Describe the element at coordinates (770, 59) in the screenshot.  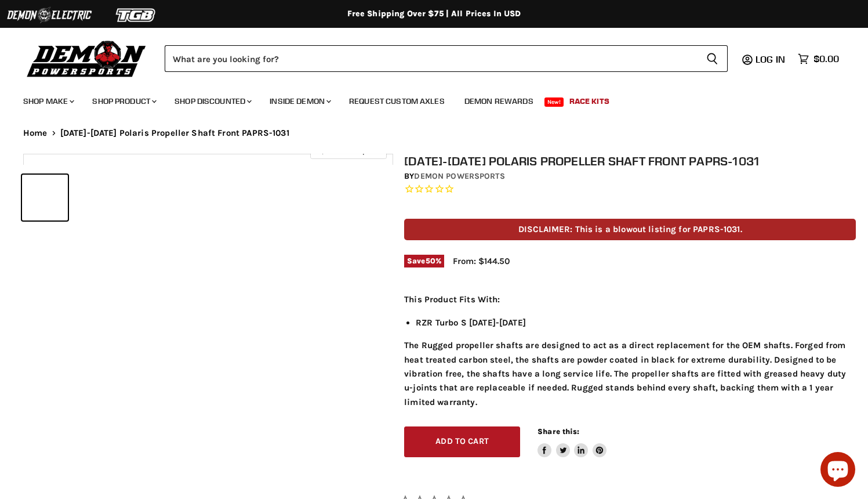
I see `span: Log in` at that location.